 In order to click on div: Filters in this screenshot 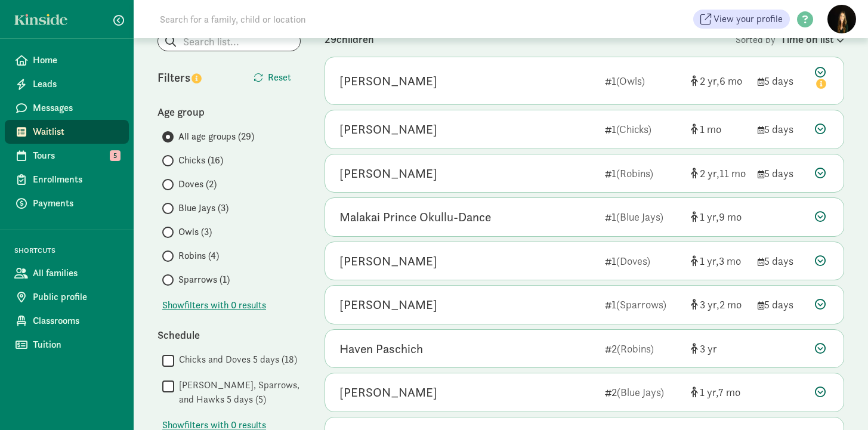, I will do `click(194, 78)`.